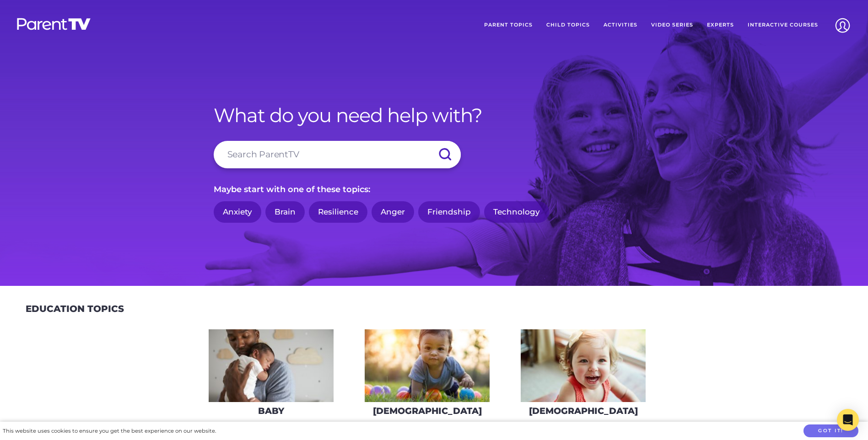  What do you see at coordinates (568, 25) in the screenshot?
I see `a: Child Topics` at bounding box center [568, 25].